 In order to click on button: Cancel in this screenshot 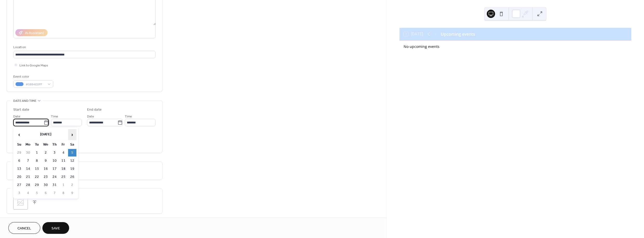, I will do `click(24, 228)`.